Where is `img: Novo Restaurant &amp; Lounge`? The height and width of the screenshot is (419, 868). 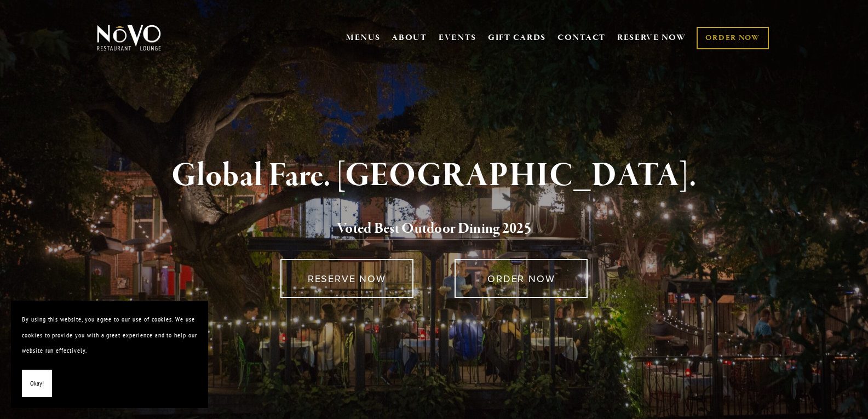
img: Novo Restaurant &amp; Lounge is located at coordinates (128, 38).